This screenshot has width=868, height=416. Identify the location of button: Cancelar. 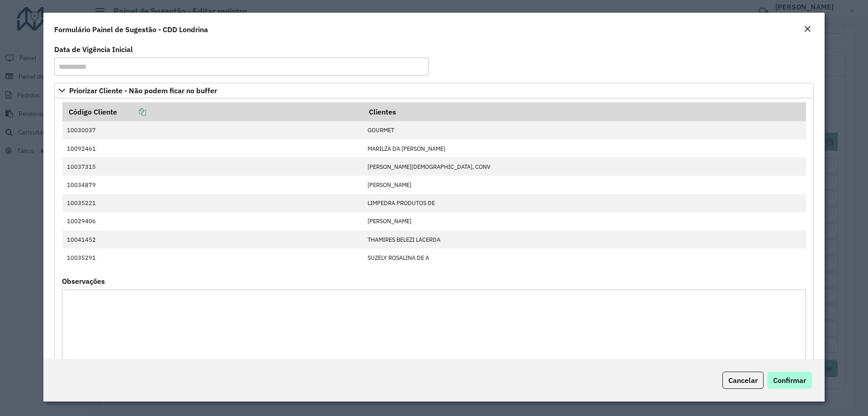
(742, 380).